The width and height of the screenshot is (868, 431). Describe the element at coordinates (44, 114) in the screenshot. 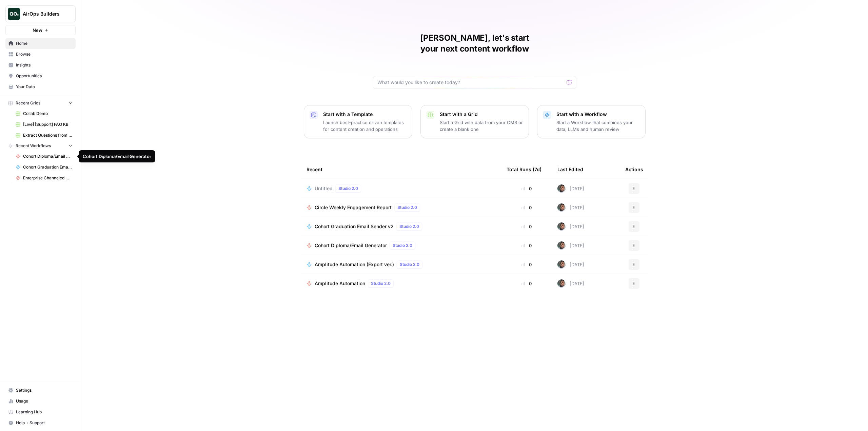

I see `a: Collab Demo` at that location.